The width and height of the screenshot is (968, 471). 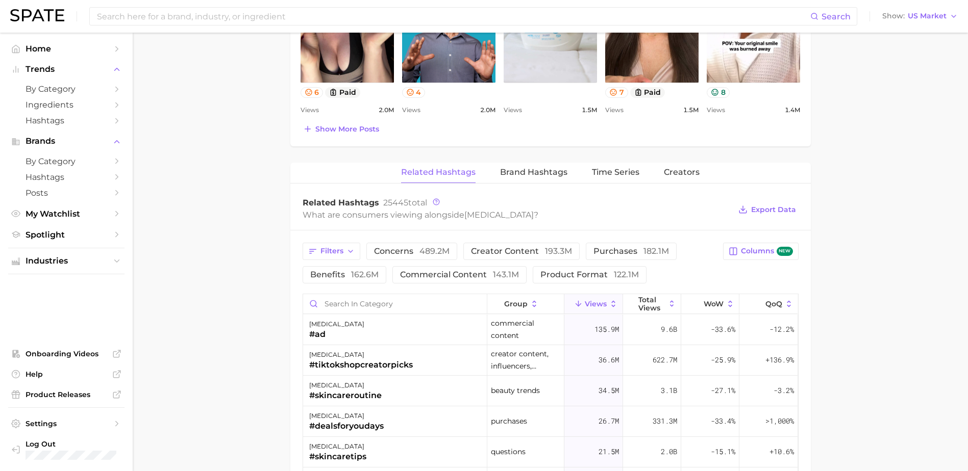 What do you see at coordinates (723, 360) in the screenshot?
I see `span: -25.9%` at bounding box center [723, 360].